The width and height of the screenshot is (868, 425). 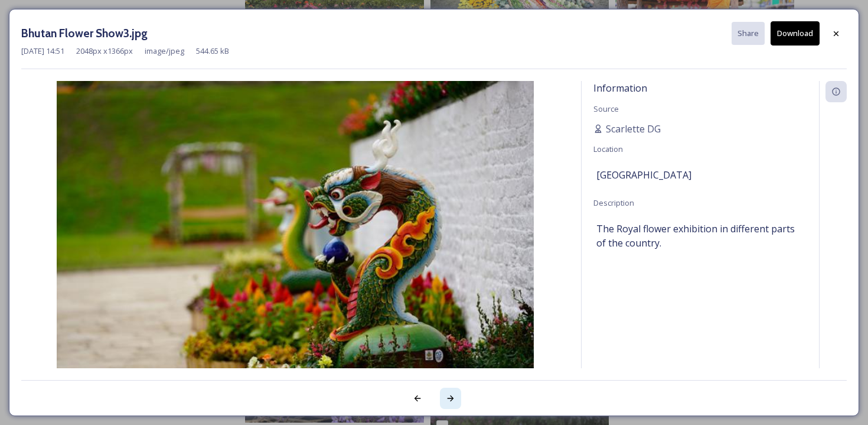 I want to click on span: Description, so click(x=614, y=203).